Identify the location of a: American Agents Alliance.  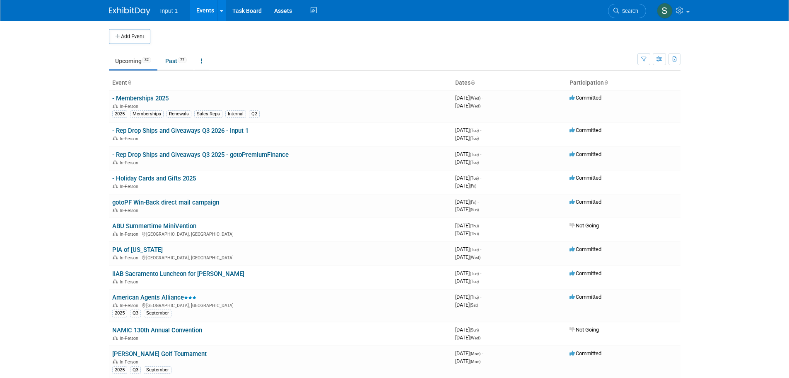
(154, 297).